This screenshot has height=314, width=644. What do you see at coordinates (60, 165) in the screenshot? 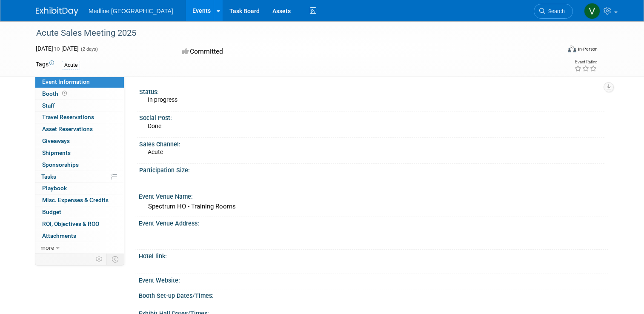
I see `span: Sponsorships` at bounding box center [60, 165].